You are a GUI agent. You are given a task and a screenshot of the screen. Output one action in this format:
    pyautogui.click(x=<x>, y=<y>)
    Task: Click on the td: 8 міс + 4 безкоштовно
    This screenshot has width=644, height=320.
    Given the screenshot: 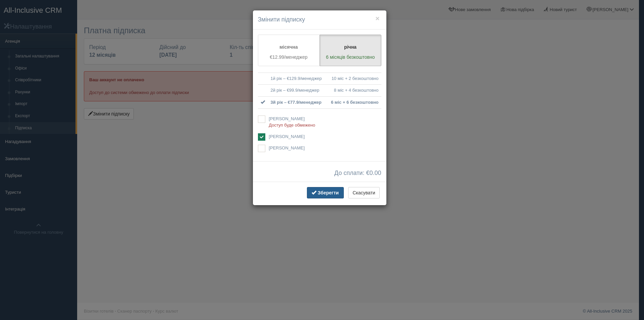 What is the action you would take?
    pyautogui.click(x=354, y=91)
    